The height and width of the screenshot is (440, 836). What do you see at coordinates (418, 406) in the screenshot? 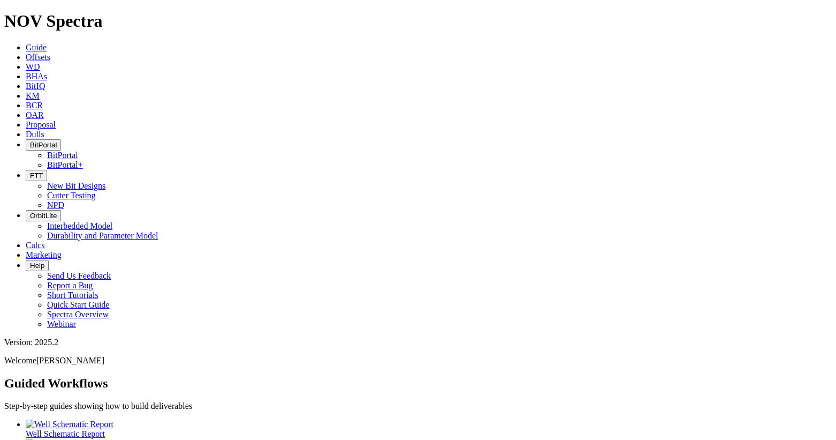
I see `p: Step-by-step guides showing how to build deliverables` at bounding box center [418, 406].